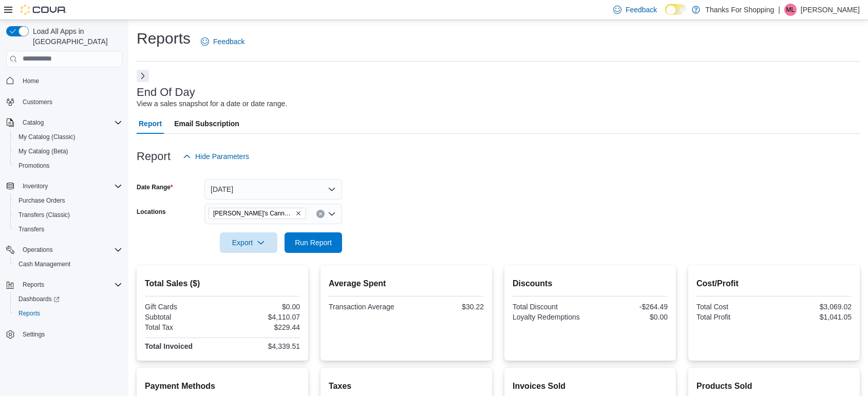  What do you see at coordinates (223, 284) in the screenshot?
I see `h2: Total Sales ($)` at bounding box center [223, 284].